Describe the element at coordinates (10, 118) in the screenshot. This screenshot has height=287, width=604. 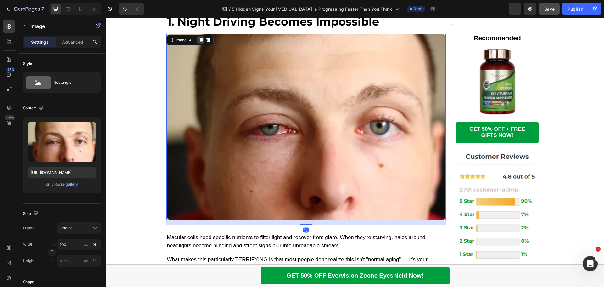
I see `div: Beta` at that location.